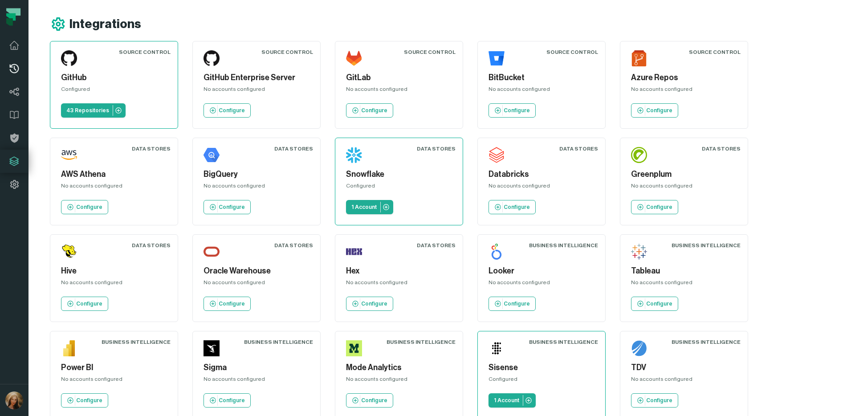 The height and width of the screenshot is (416, 855). What do you see at coordinates (684, 271) in the screenshot?
I see `h5: Tableau` at bounding box center [684, 271].